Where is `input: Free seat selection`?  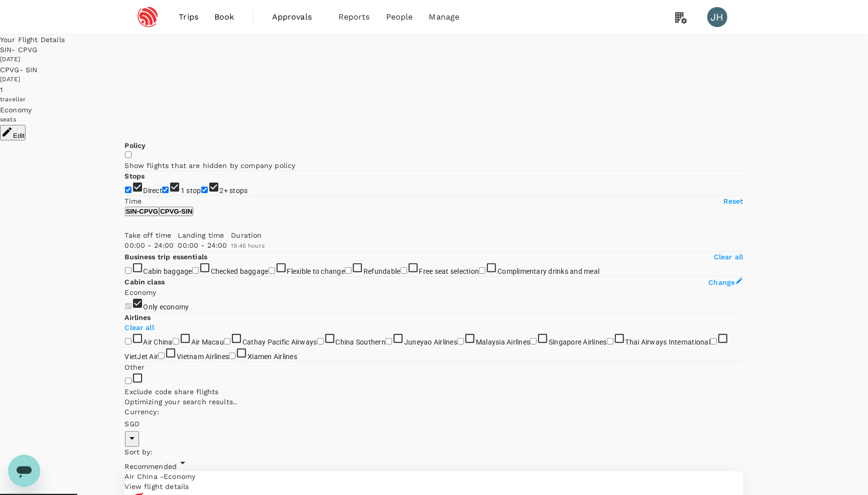
input: Free seat selection is located at coordinates (404, 270).